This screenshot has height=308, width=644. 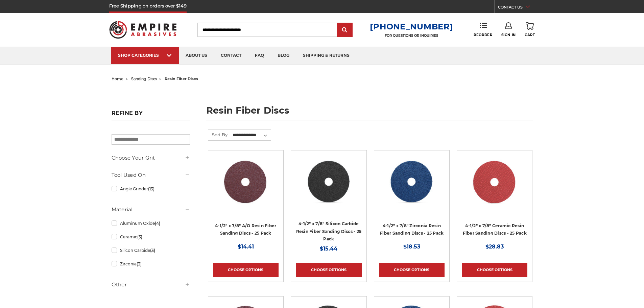 What do you see at coordinates (516, 8) in the screenshot?
I see `a: CONTACT US` at bounding box center [516, 8].